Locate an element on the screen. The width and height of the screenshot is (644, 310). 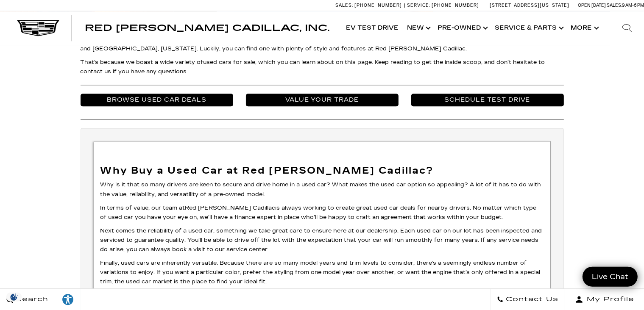
a: Cadillac Dark Logo with Cadillac White Text is located at coordinates (38, 28).